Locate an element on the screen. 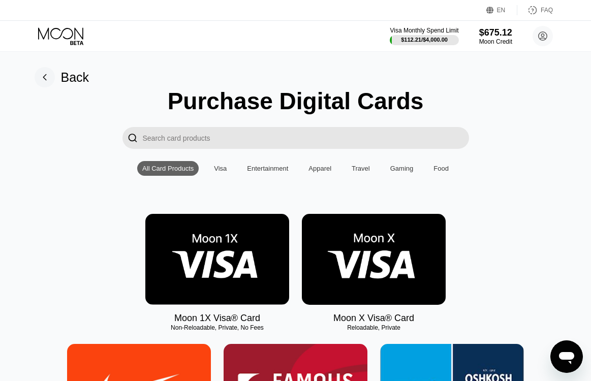 Image resolution: width=591 pixels, height=381 pixels. input: Search card products is located at coordinates (306, 138).